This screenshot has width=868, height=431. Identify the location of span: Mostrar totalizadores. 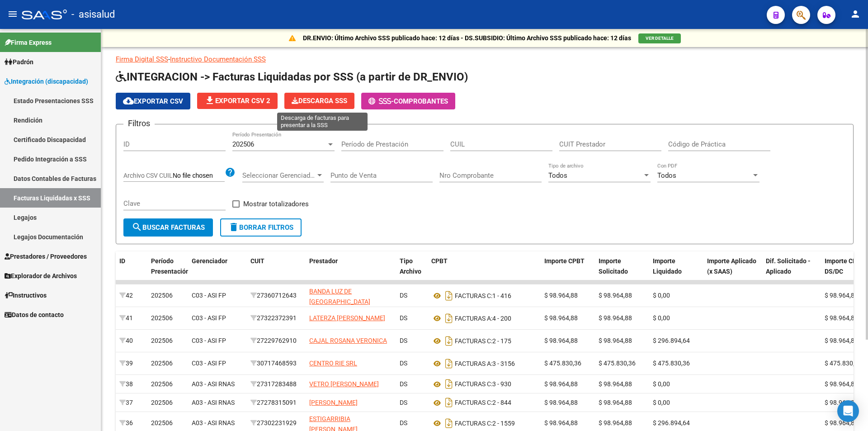
(276, 204).